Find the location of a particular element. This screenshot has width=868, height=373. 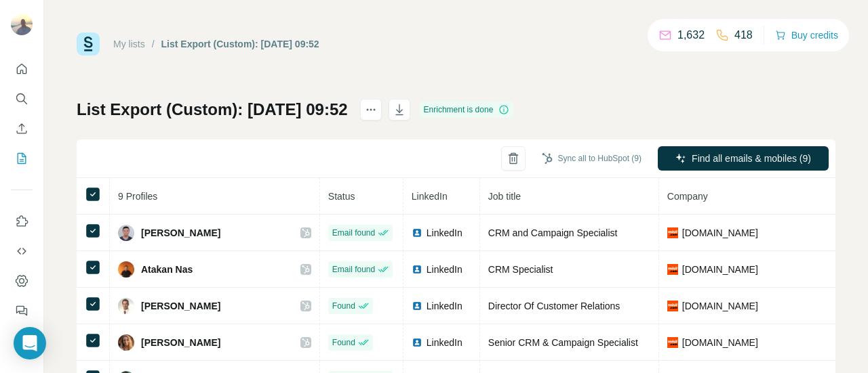

p: 1,632 is located at coordinates (691, 35).